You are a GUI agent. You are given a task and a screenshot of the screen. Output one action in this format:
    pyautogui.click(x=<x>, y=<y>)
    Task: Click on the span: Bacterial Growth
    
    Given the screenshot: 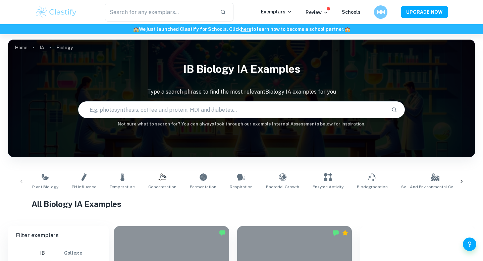 What is the action you would take?
    pyautogui.click(x=282, y=187)
    